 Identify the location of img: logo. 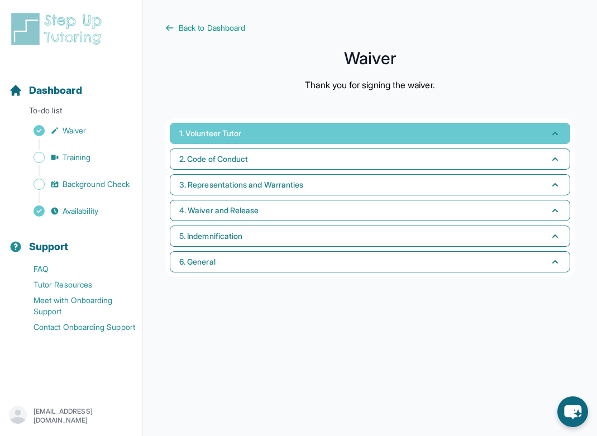
(59, 29).